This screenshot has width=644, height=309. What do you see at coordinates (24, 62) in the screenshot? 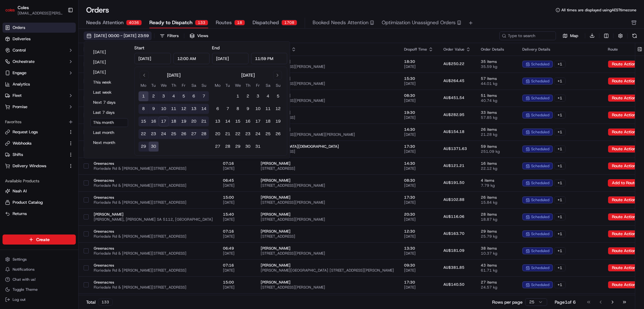
I see `span: Orchestrate` at bounding box center [24, 62].